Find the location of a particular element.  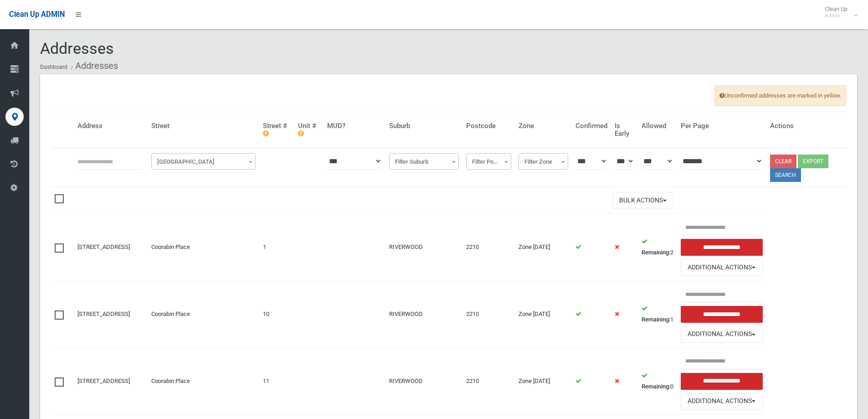

h4: Is Early is located at coordinates (624, 129).